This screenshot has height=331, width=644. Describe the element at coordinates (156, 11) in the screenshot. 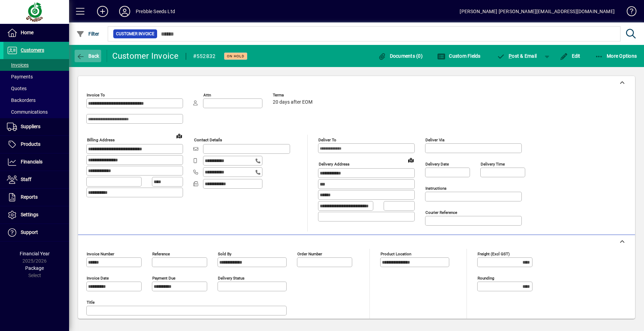

I see `div: Prebble Seeds Ltd` at that location.